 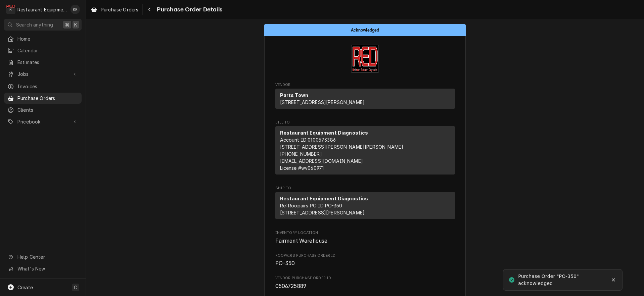 What do you see at coordinates (48, 110) in the screenshot?
I see `span: Clients` at bounding box center [48, 110].